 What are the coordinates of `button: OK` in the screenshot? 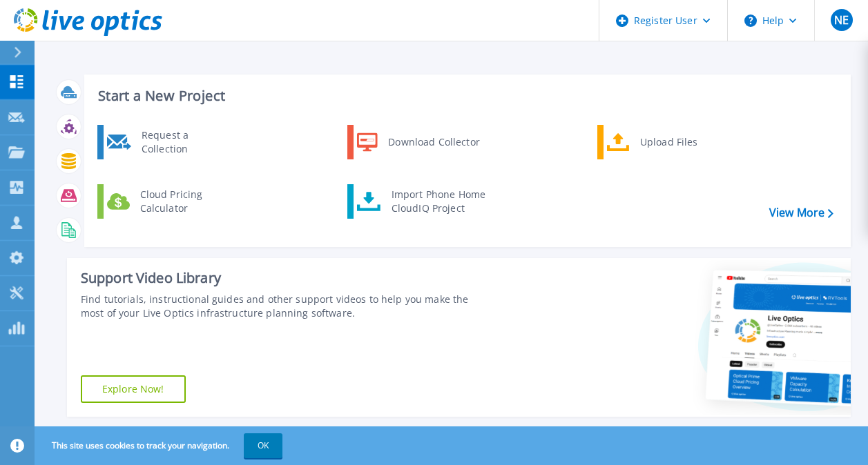 It's located at (263, 446).